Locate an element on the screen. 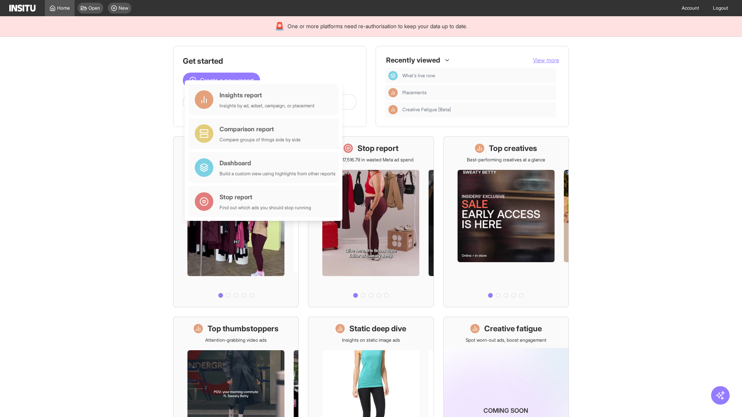 This screenshot has height=417, width=742. span: New is located at coordinates (123, 8).